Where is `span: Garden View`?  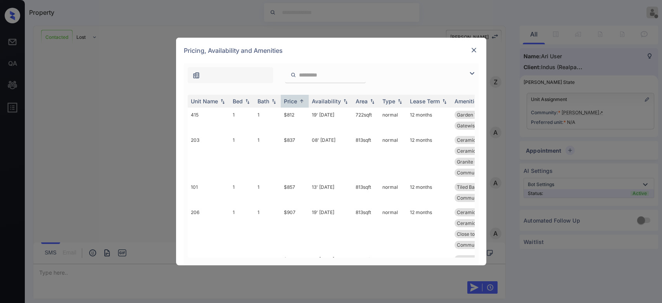 span: Garden View is located at coordinates (471, 114).